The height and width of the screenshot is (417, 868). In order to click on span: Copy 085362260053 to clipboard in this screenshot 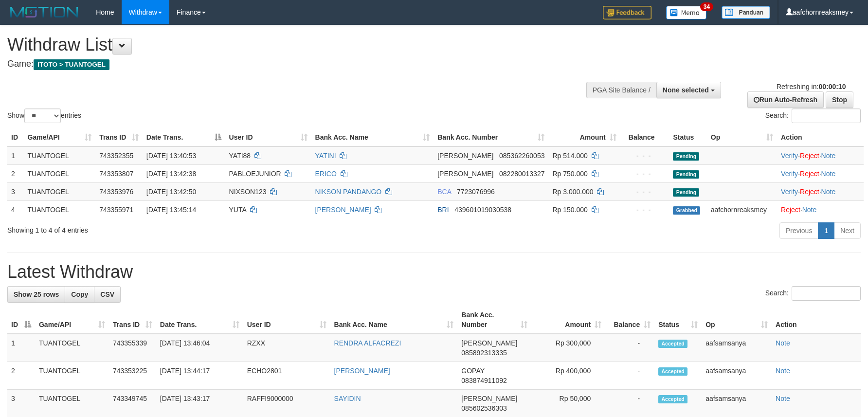, I will do `click(521, 156)`.